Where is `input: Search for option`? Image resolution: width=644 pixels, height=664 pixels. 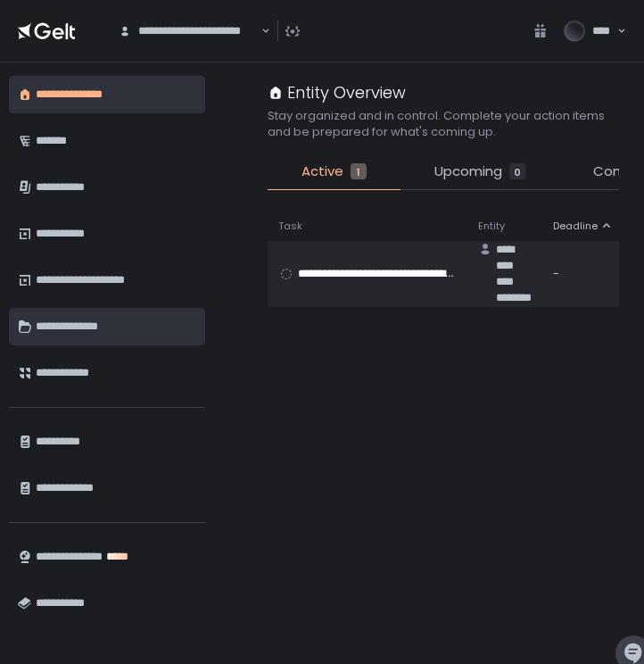
input: Search for option is located at coordinates (259, 31).